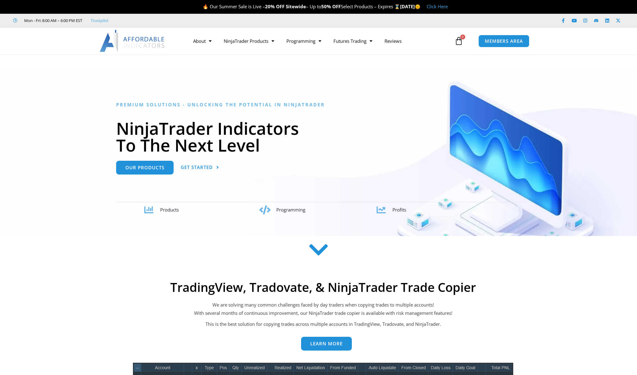  Describe the element at coordinates (318, 104) in the screenshot. I see `h6: Premium Solutions - Unlocking the Potential in NinjaTrader` at that location.